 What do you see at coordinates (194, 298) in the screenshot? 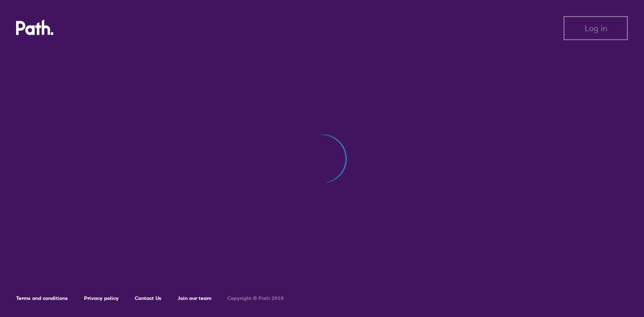
I see `a: Join our team` at bounding box center [194, 298].